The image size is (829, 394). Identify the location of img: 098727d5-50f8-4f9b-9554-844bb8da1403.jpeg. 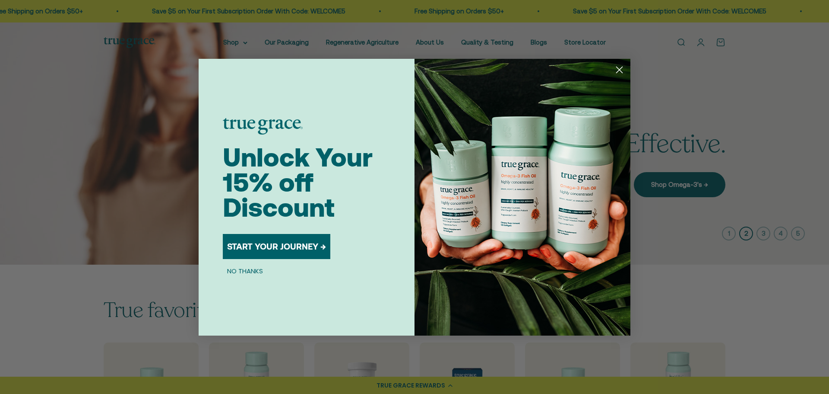
(523, 197).